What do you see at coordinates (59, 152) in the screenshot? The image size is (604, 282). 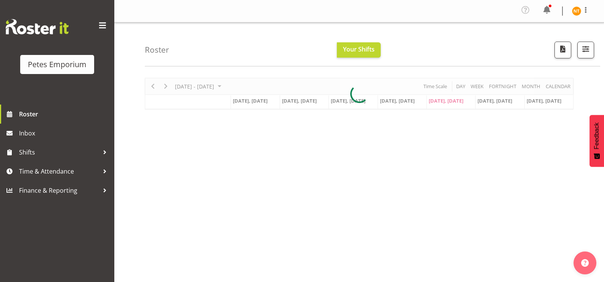 I see `span: Shifts` at bounding box center [59, 152].